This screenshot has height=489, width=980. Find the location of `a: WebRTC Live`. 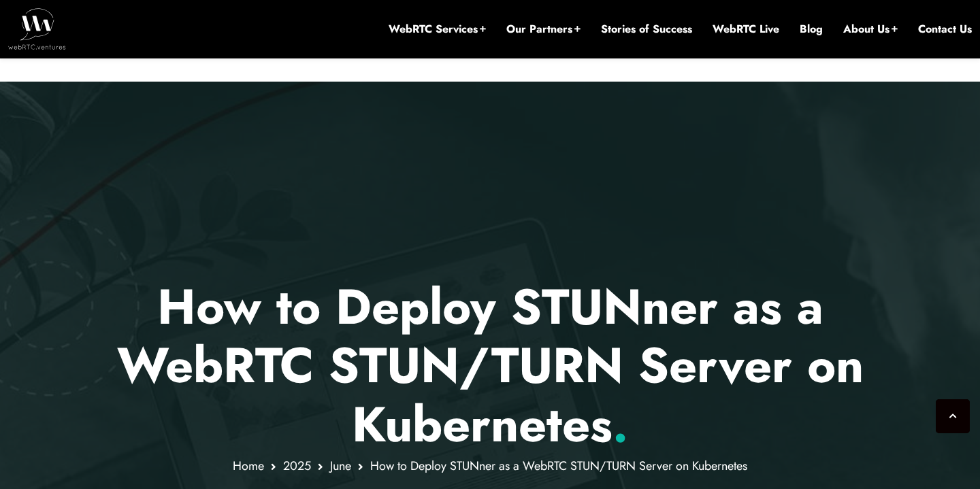

a: WebRTC Live is located at coordinates (746, 29).